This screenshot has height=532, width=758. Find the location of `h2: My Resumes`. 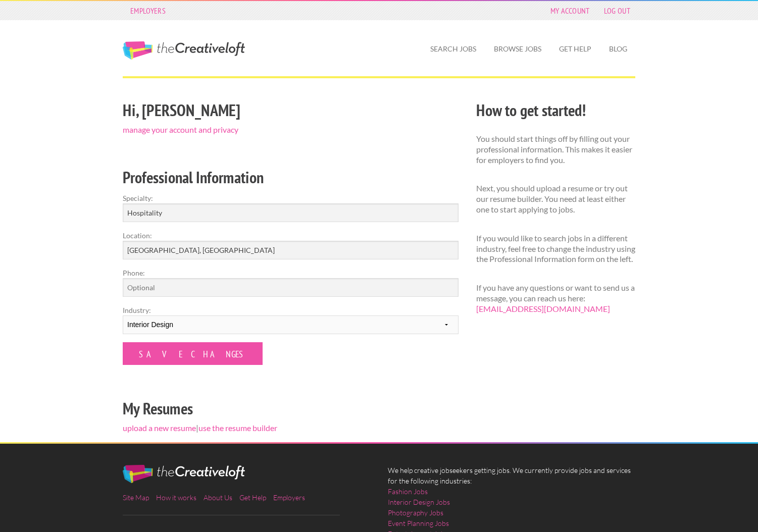

h2: My Resumes is located at coordinates (290, 408).